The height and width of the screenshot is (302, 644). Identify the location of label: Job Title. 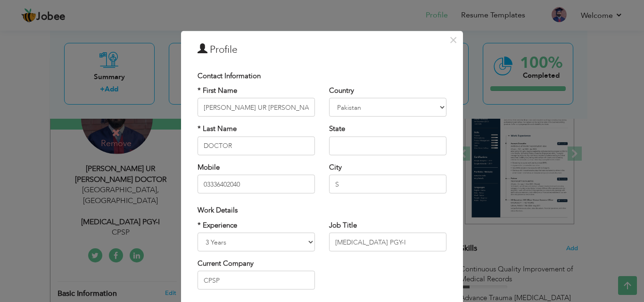
(343, 224).